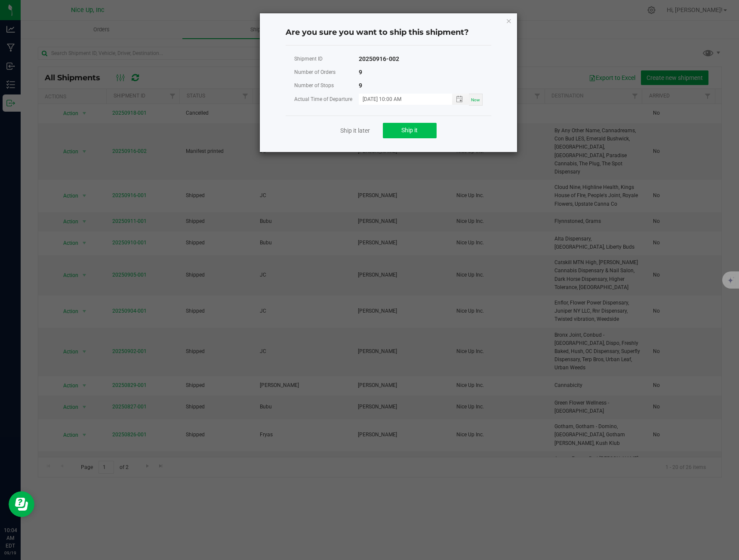  Describe the element at coordinates (326, 59) in the screenshot. I see `div: Shipment ID` at that location.